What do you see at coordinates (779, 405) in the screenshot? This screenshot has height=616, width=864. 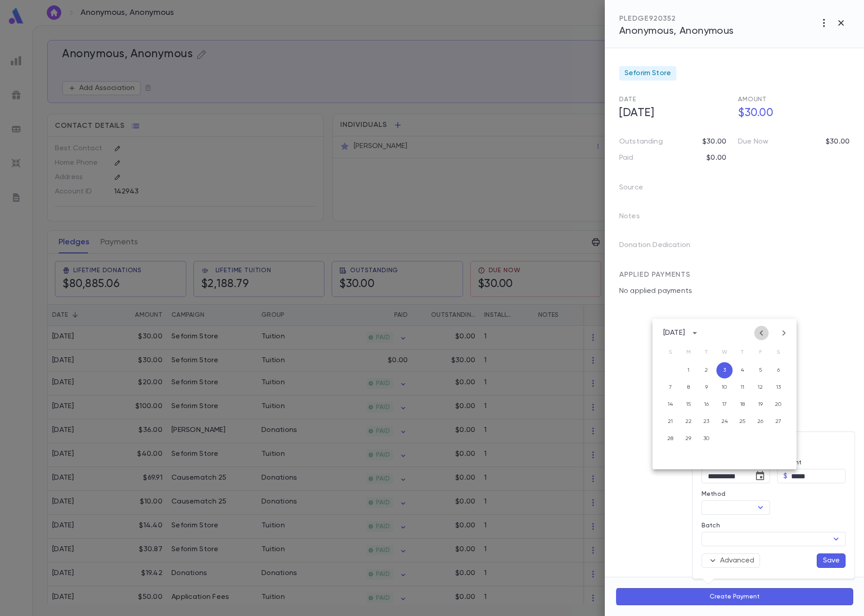 I see `button: 20` at bounding box center [779, 405].